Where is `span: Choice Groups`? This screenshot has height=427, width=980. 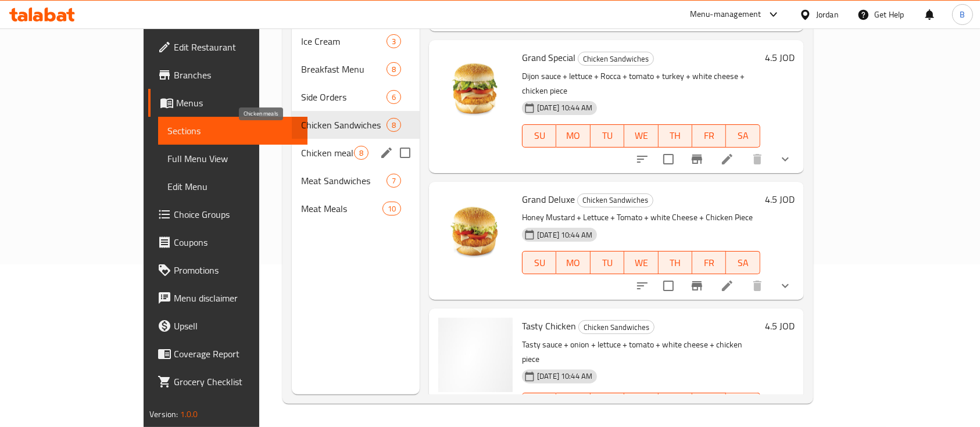
span: Choice Groups is located at coordinates (236, 214).